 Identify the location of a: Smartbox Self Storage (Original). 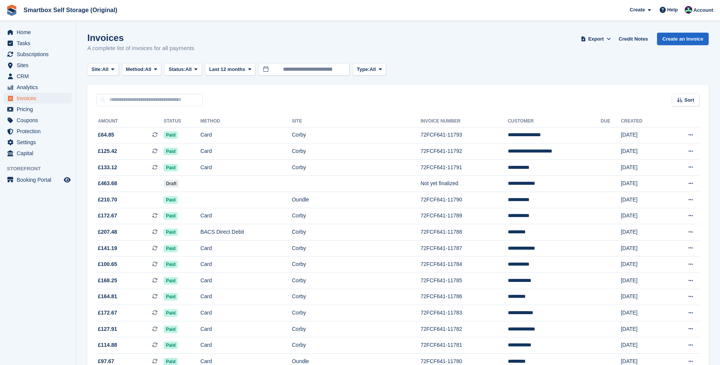
(70, 10).